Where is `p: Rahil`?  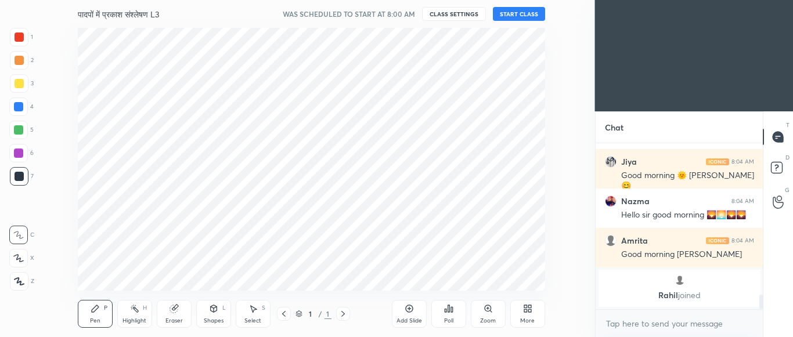 p: Rahil is located at coordinates (679, 295).